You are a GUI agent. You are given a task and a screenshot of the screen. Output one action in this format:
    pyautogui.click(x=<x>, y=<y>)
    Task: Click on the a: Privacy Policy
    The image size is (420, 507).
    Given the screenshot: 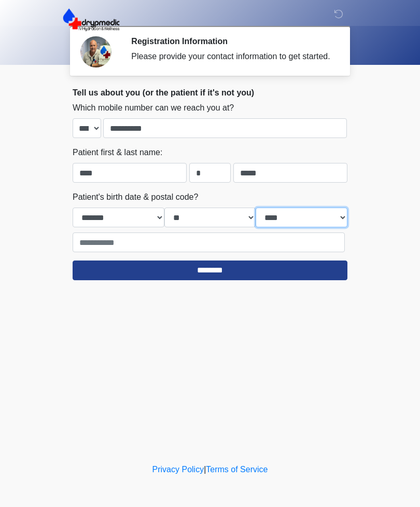 What is the action you would take?
    pyautogui.click(x=178, y=469)
    